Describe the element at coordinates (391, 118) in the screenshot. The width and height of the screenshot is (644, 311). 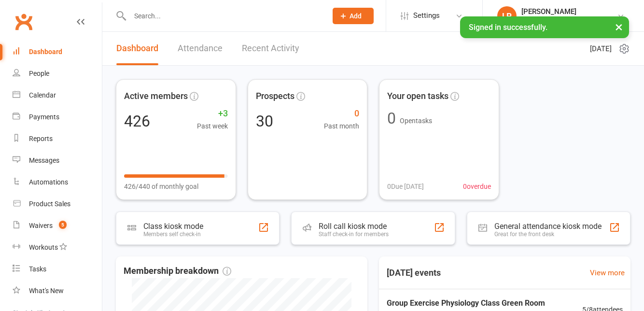
I see `div: 0` at that location.